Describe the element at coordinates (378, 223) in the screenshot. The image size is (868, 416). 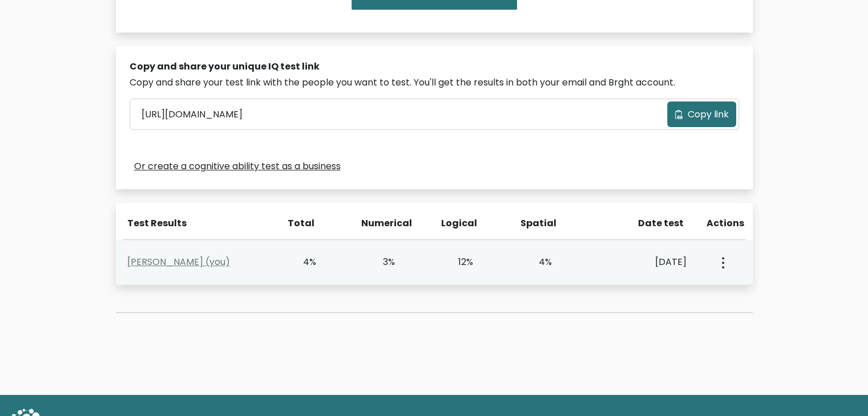
I see `div: Numerical` at that location.